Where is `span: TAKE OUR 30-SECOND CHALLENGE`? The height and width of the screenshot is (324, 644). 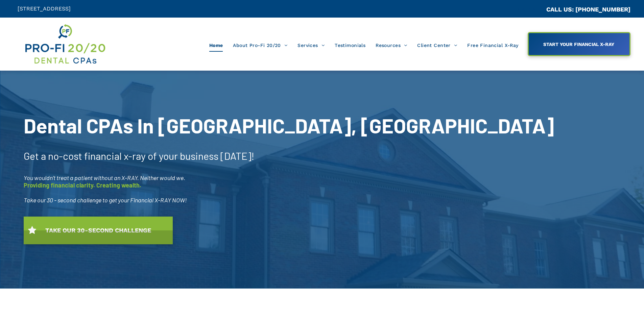 span: TAKE OUR 30-SECOND CHALLENGE is located at coordinates (98, 230).